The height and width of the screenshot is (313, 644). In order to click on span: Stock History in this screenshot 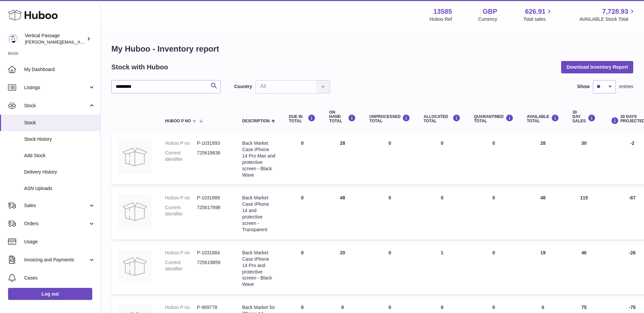, I will do `click(60, 139)`.